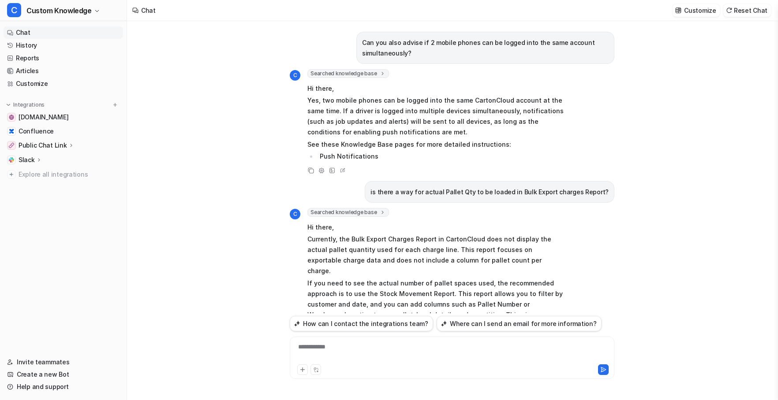 The width and height of the screenshot is (778, 400). Describe the element at coordinates (63, 84) in the screenshot. I see `a: Customize` at that location.